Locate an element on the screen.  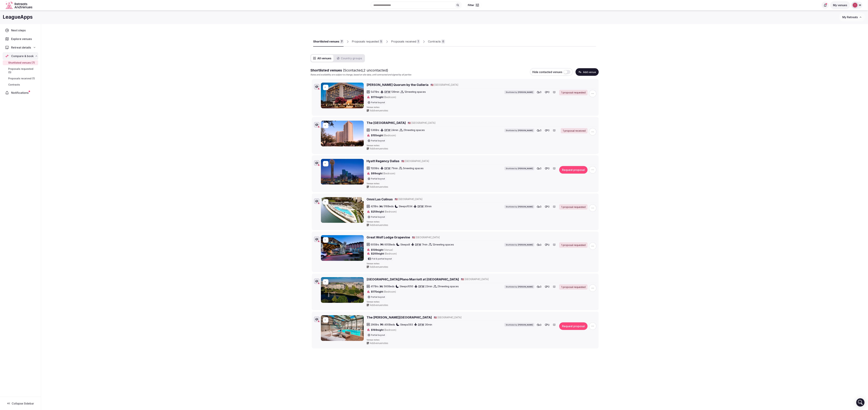
span: 536 Brs is located at coordinates (375, 130).